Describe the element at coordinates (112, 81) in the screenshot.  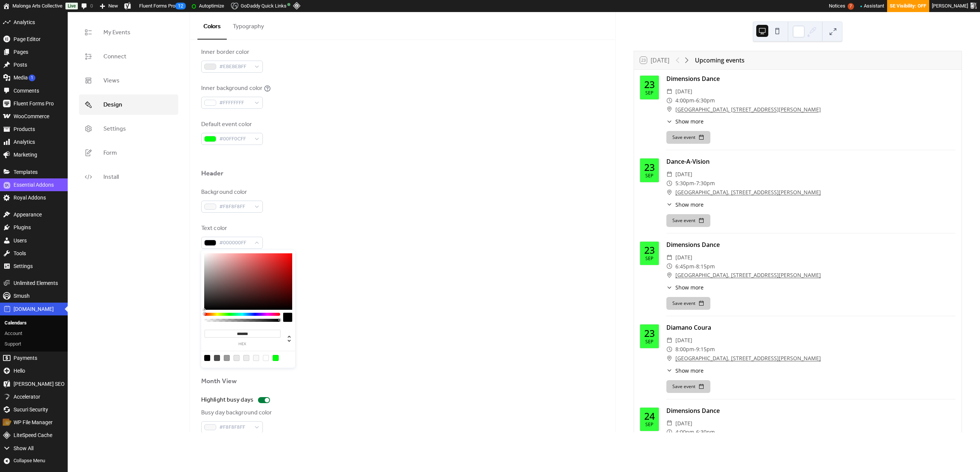
I see `span: Views` at that location.